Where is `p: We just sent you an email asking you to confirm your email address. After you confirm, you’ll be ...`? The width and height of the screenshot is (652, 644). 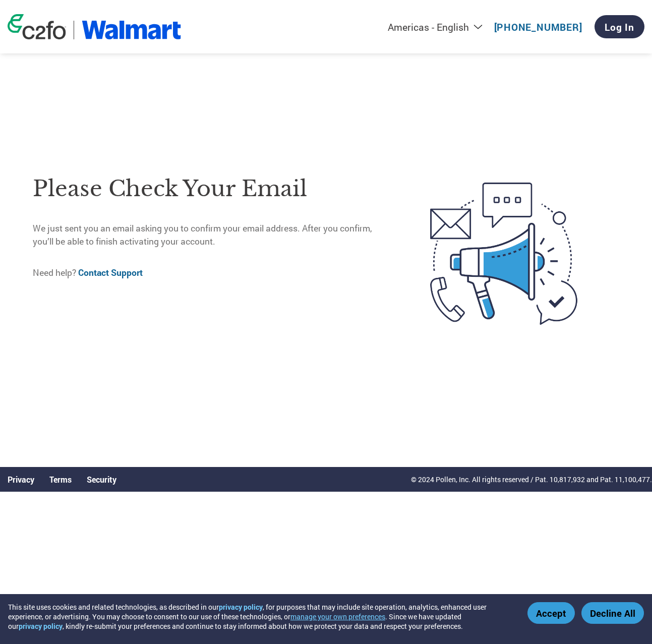 p: We just sent you an email asking you to confirm your email address. After you confirm, you’ll be ... is located at coordinates (210, 235).